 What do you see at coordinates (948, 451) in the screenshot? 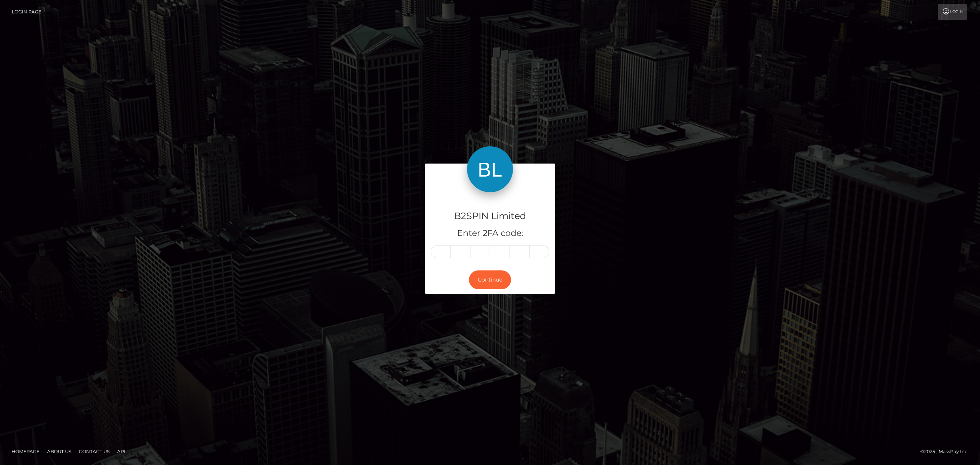
I see `div: © 2025 , MassPay Inc.` at bounding box center [948, 451].